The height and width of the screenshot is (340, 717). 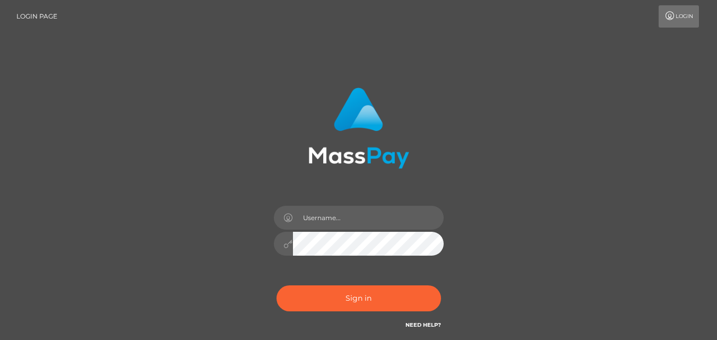 What do you see at coordinates (679, 16) in the screenshot?
I see `a: Login` at bounding box center [679, 16].